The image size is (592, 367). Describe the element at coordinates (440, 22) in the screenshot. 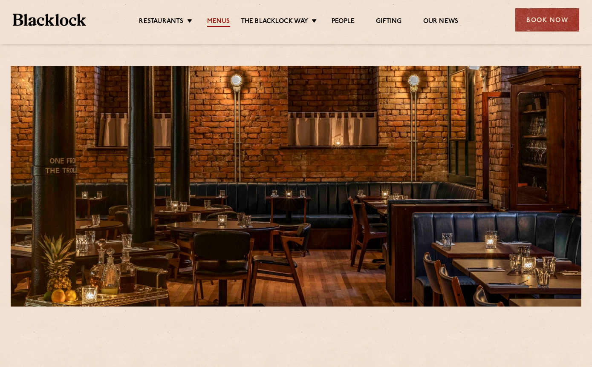

I see `a: Our News` at that location.